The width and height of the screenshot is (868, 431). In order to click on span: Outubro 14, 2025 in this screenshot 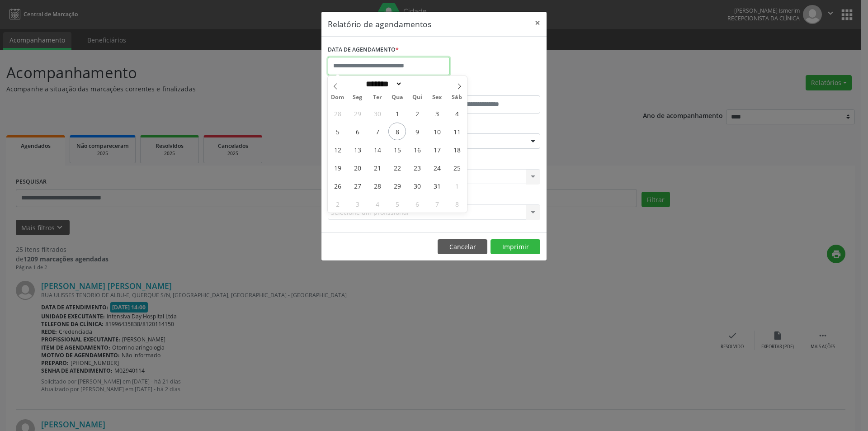, I will do `click(377, 149)`.